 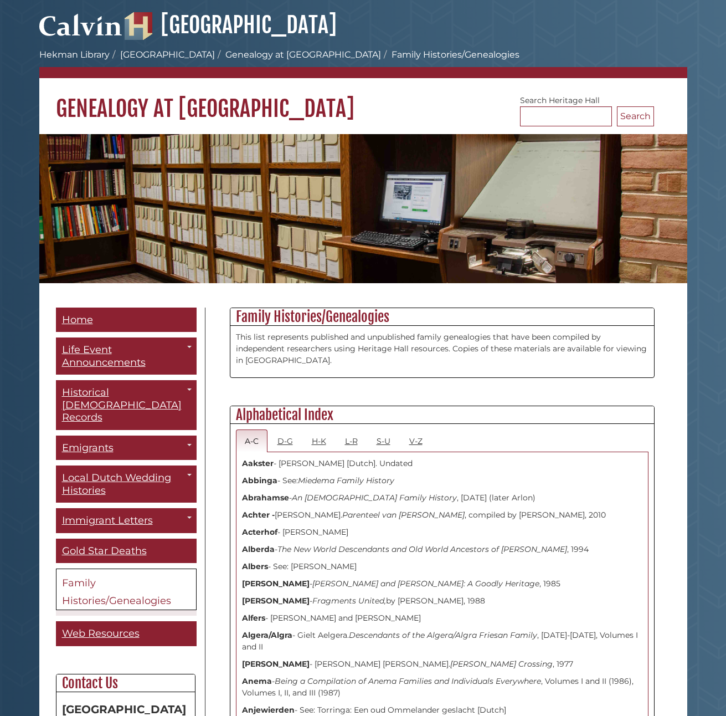 I want to click on strong: Algera/Algra, so click(x=267, y=635).